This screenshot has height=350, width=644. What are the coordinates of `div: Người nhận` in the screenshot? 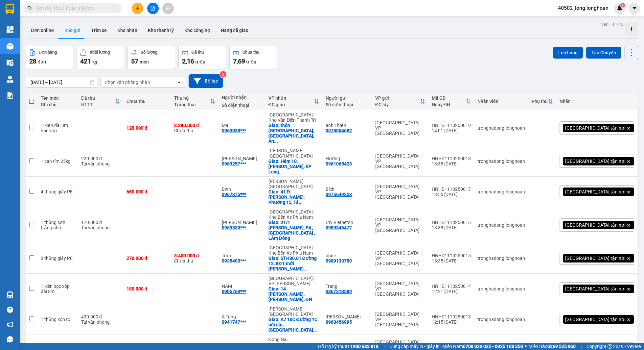 It's located at (241, 97).